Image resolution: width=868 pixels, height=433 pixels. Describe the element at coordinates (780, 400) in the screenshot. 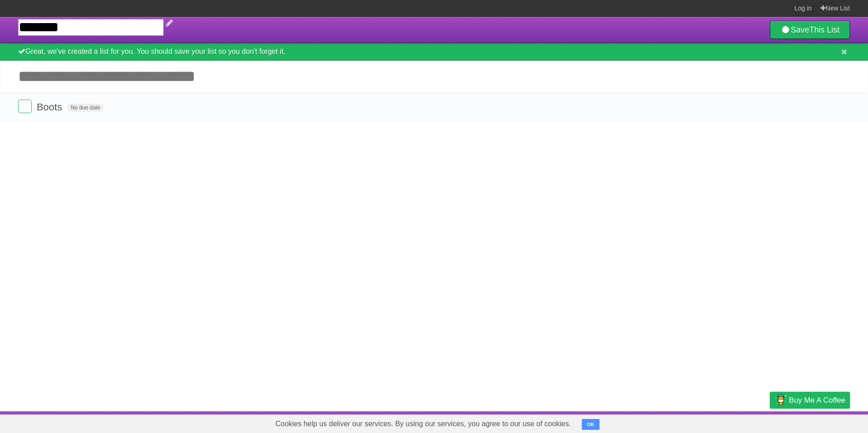

I see `img: Buy me a coffee` at that location.